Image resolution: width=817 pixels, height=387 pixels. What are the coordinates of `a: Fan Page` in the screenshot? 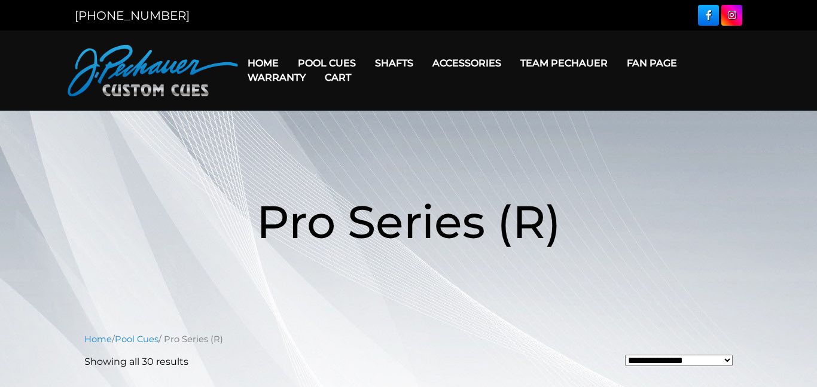 It's located at (652, 63).